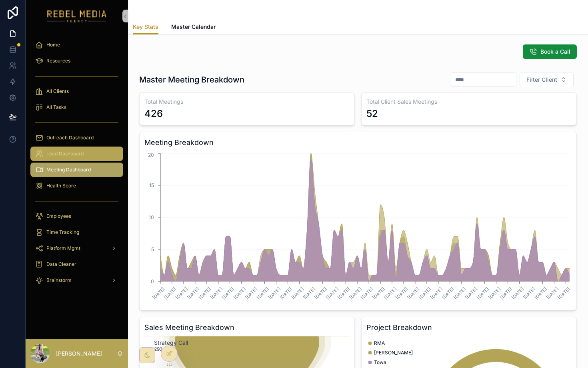 The image size is (588, 368). What do you see at coordinates (151, 154) in the screenshot?
I see `tspan: 20` at bounding box center [151, 154].